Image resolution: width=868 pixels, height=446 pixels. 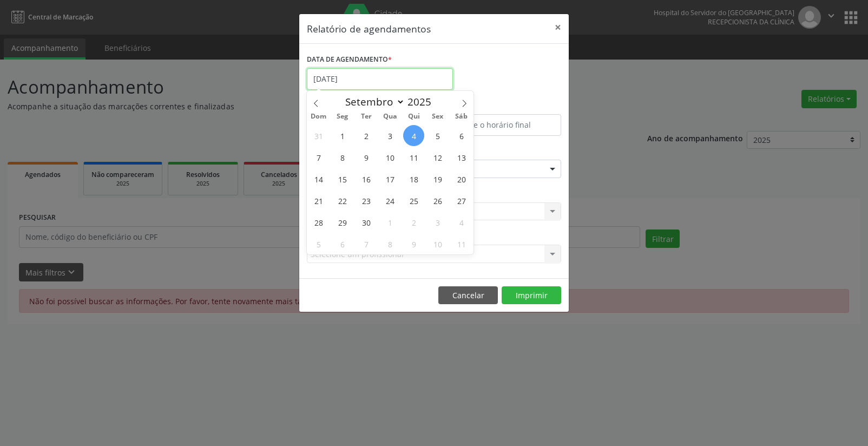 I want to click on input: Year, so click(x=422, y=102).